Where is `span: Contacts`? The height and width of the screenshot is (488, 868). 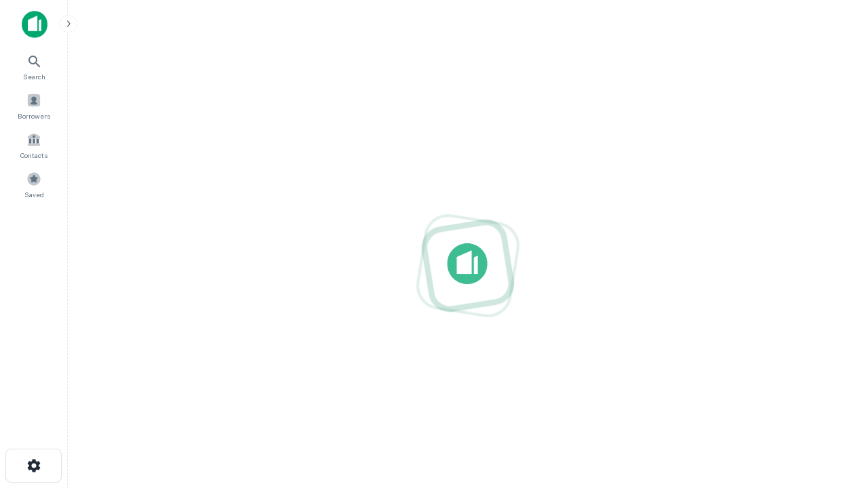
span: Contacts is located at coordinates (34, 155).